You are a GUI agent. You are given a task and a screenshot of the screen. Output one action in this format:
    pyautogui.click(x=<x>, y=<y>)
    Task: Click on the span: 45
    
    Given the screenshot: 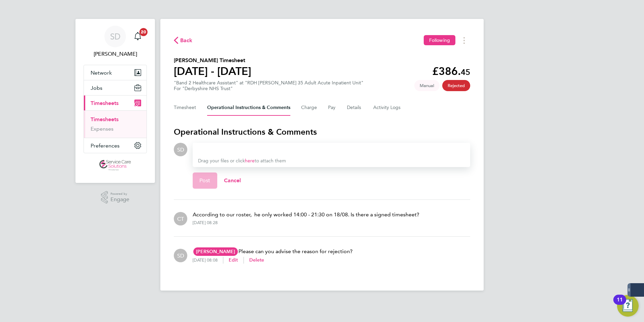 What is the action you would take?
    pyautogui.click(x=466, y=72)
    